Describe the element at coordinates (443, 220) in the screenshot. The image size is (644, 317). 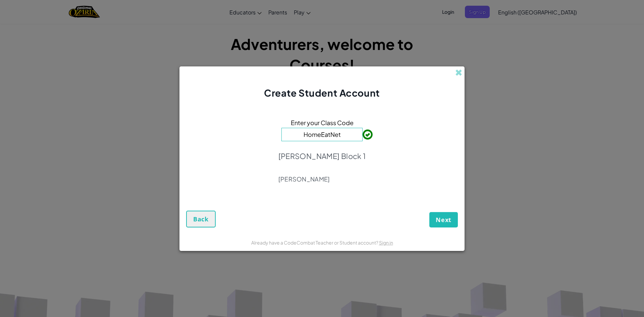
I see `button: Next` at that location.